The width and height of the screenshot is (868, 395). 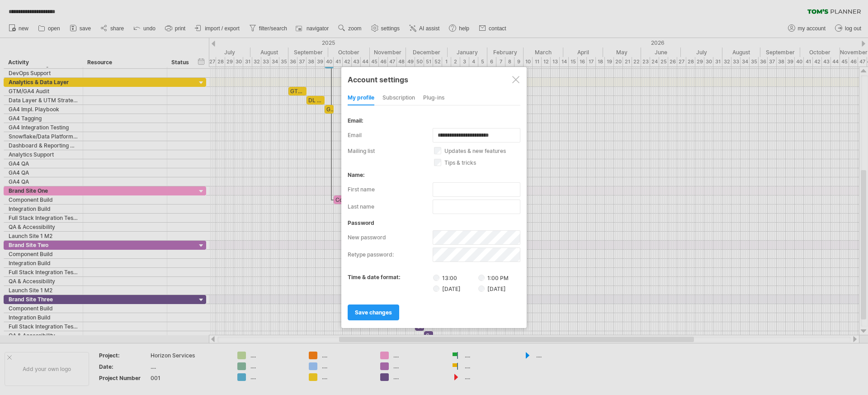 I want to click on label: tips & tricks, so click(x=482, y=162).